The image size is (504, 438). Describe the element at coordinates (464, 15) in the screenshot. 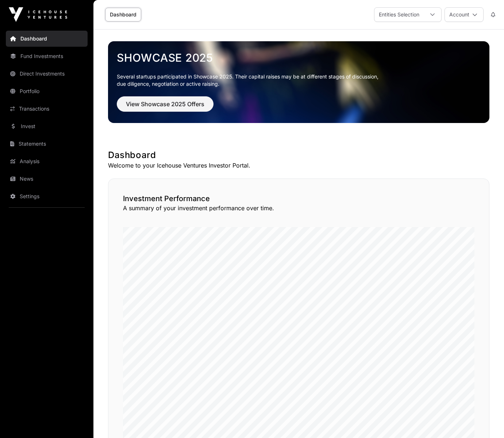

I see `button: Account` at that location.